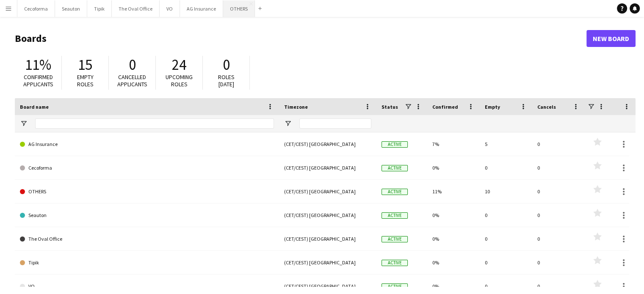 This screenshot has height=294, width=644. I want to click on span: 11%, so click(38, 65).